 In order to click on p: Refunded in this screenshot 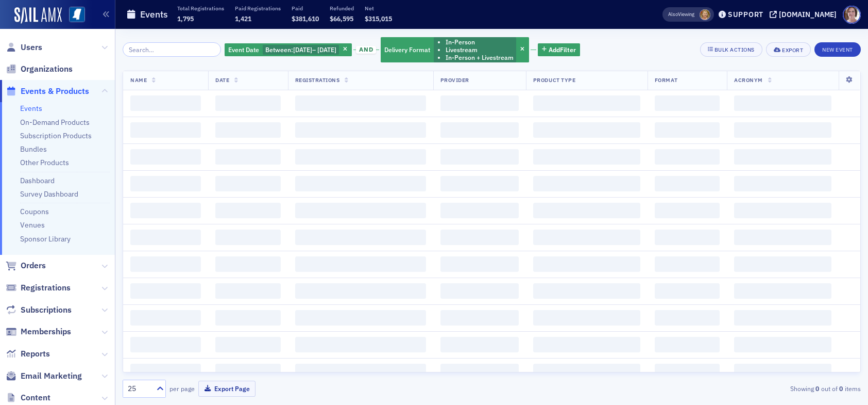, I will do `click(342, 8)`.